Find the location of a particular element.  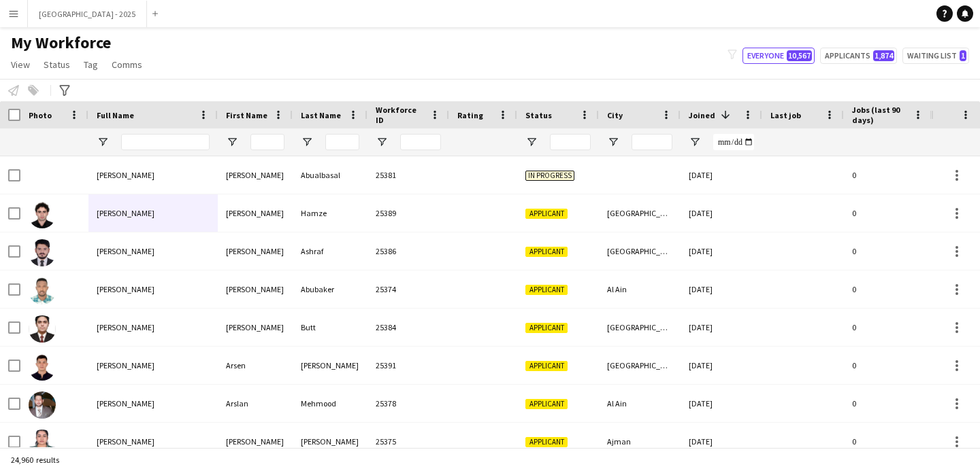

div: 25384 is located at coordinates (408, 327).